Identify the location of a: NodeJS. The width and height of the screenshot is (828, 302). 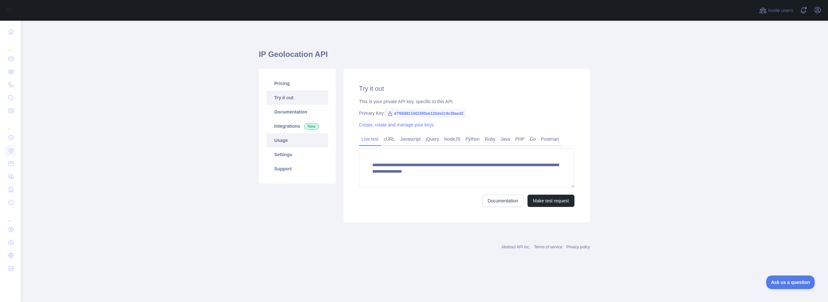
(452, 139).